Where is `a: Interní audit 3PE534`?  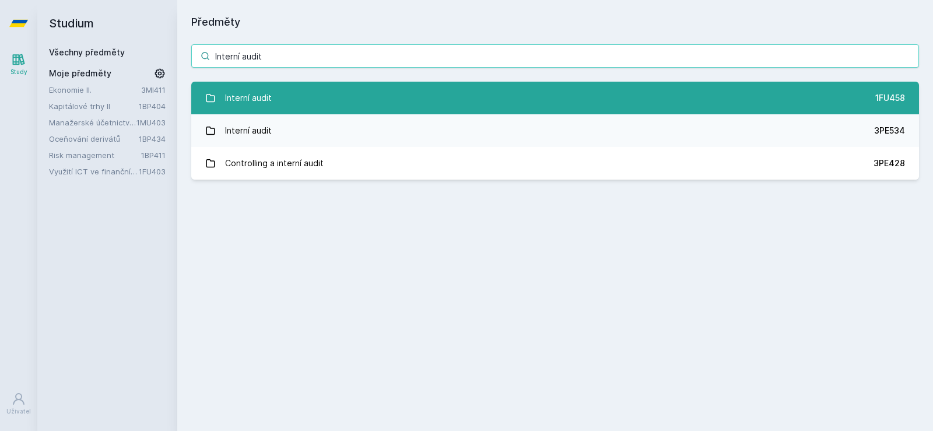 a: Interní audit 3PE534 is located at coordinates (555, 131).